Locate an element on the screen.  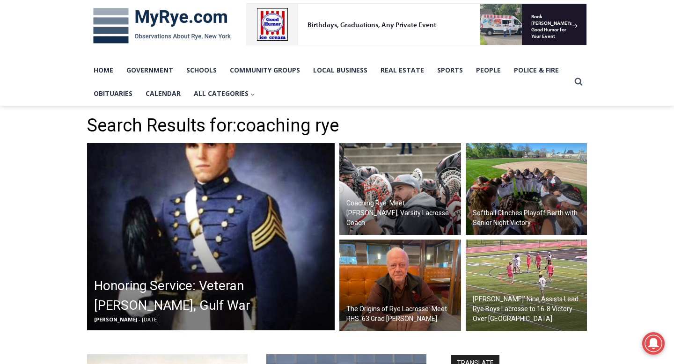
h2: Softball Clinches Playoff Berth with Senior Night Victory is located at coordinates (529, 218).